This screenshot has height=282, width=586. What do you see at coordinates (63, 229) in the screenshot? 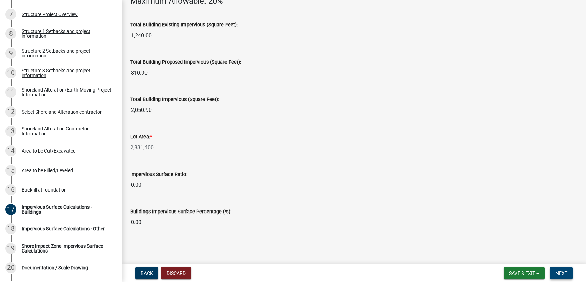
I see `div: Impervious Surface Calculations - Other` at bounding box center [63, 229].